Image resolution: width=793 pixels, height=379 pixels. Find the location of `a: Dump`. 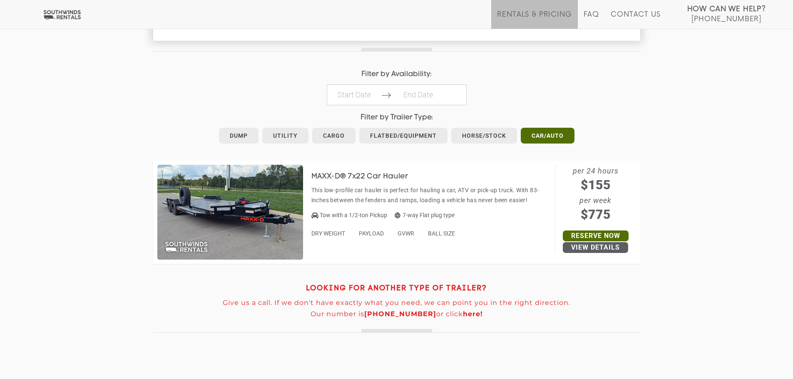

a: Dump is located at coordinates (238, 136).